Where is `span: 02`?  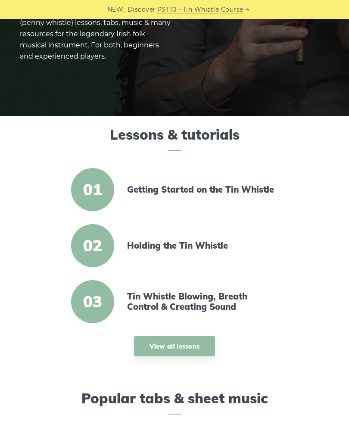
span: 02 is located at coordinates (93, 246).